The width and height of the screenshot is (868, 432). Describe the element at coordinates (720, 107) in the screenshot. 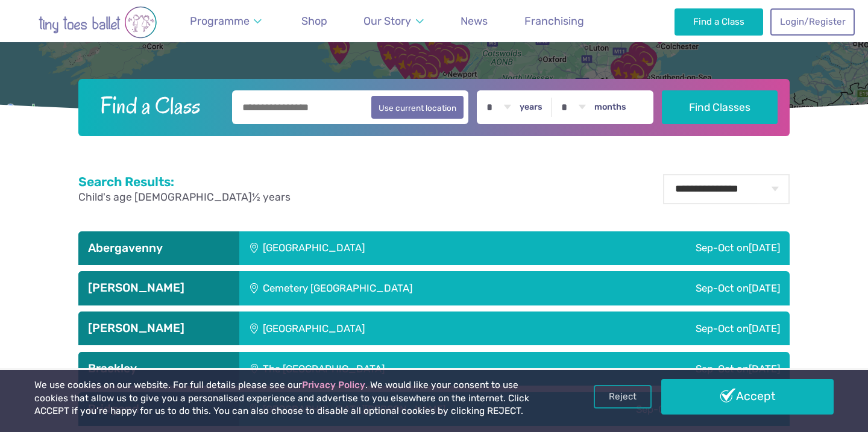

I see `button: Find Classes` at that location.